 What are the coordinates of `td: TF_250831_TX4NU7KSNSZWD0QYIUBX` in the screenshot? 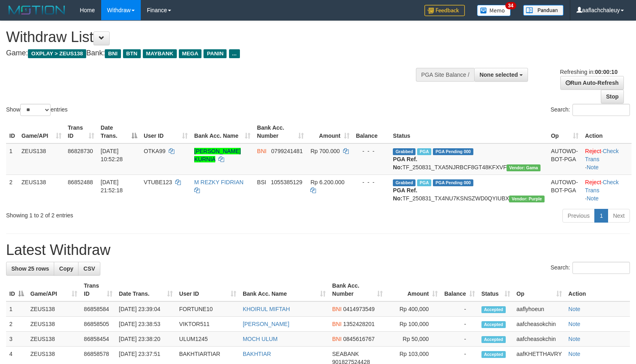 It's located at (468, 190).